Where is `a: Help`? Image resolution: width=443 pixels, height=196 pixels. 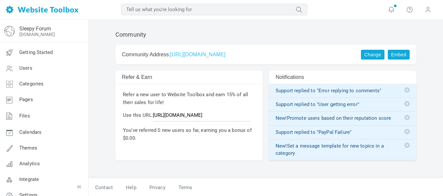
a: Help is located at coordinates (131, 187).